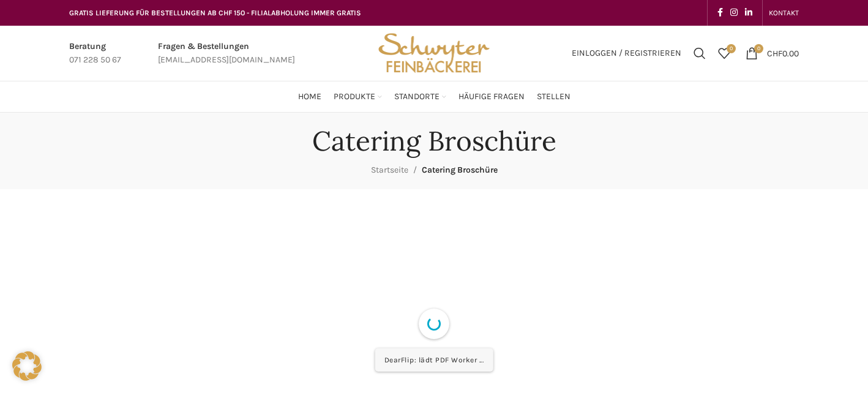 Image resolution: width=868 pixels, height=393 pixels. Describe the element at coordinates (724, 53) in the screenshot. I see `div: Meine Wunschliste` at that location.